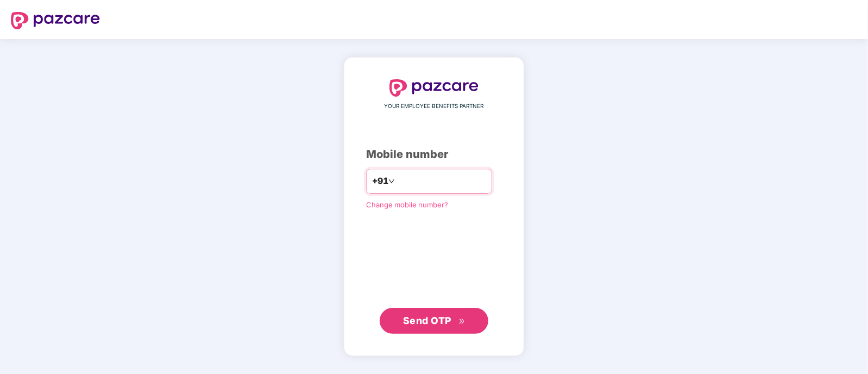 Image resolution: width=868 pixels, height=374 pixels. Describe the element at coordinates (392, 181) in the screenshot. I see `span: down` at that location.